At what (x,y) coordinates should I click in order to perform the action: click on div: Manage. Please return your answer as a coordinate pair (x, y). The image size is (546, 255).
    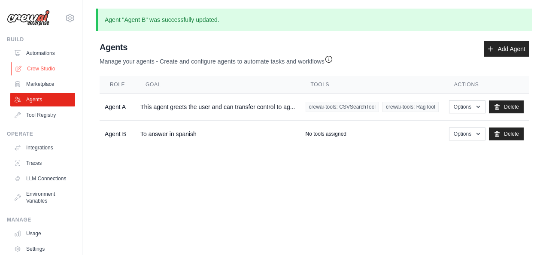
    Looking at the image, I should click on (41, 220).